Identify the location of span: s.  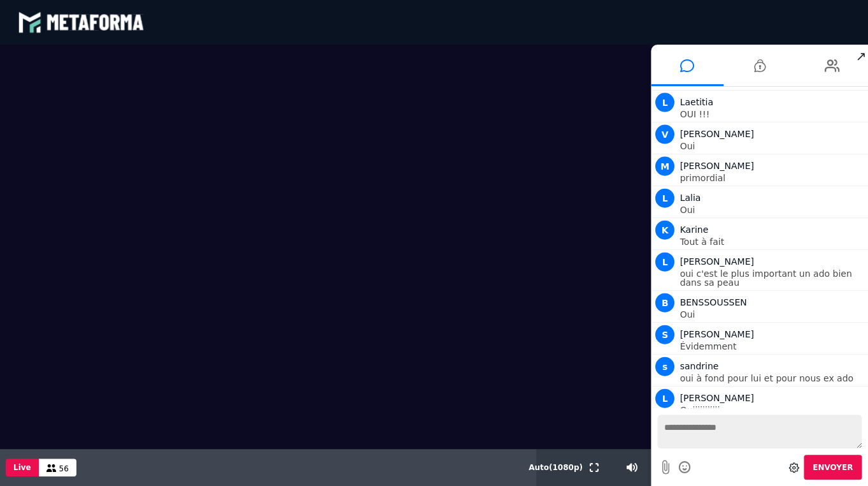
(665, 367).